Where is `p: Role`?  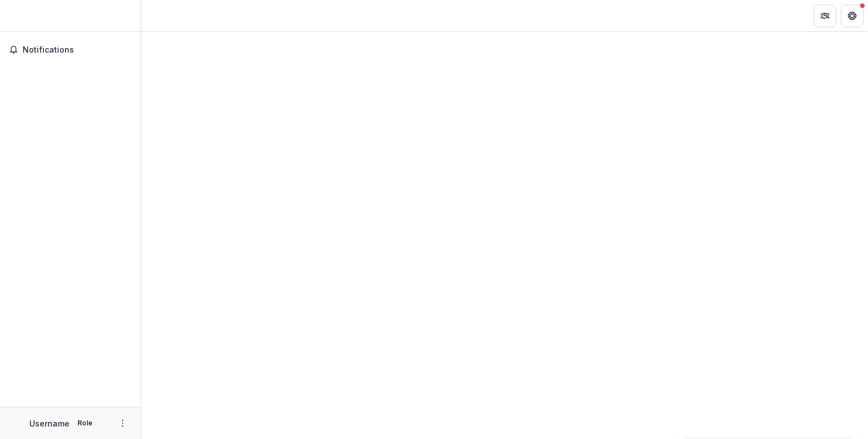 p: Role is located at coordinates (85, 423).